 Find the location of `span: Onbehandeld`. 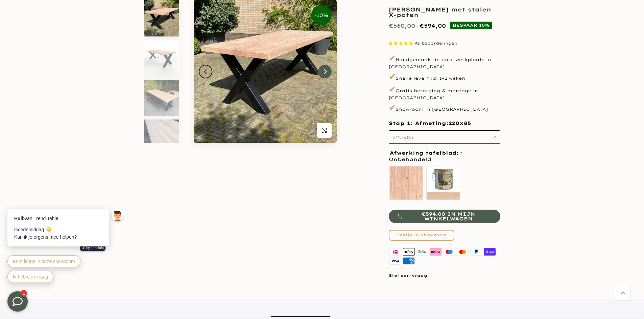

span: Onbehandeld is located at coordinates (410, 160).